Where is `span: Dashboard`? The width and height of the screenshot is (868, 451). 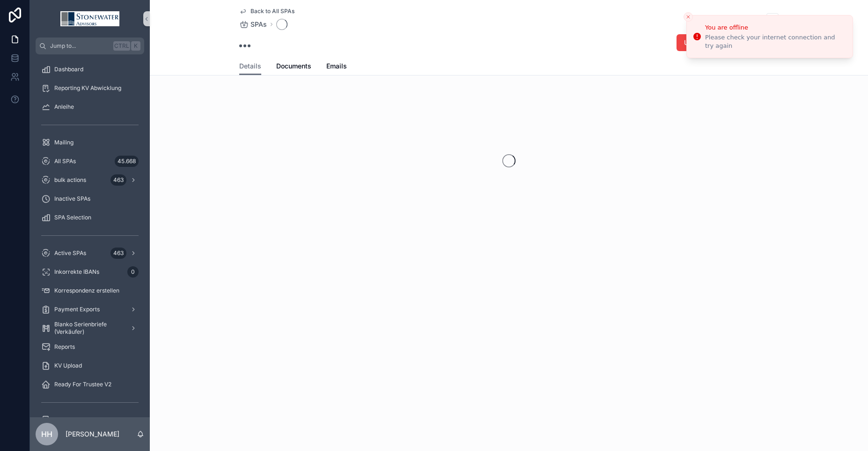
span: Dashboard is located at coordinates (69, 70).